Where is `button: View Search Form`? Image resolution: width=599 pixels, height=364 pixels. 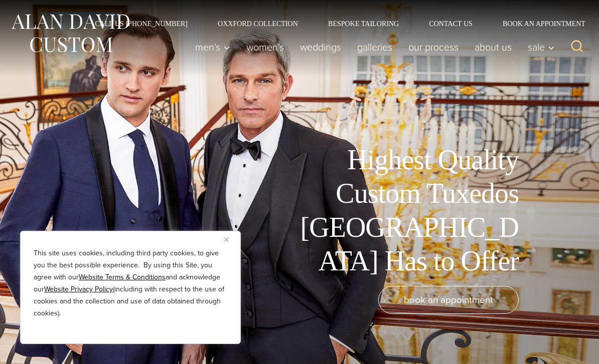
button: View Search Form is located at coordinates (577, 47).